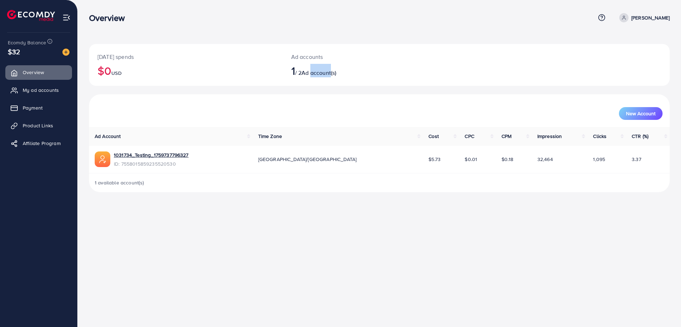 The image size is (681, 327). I want to click on img: ic-ads-acc.e4c84228.svg, so click(102, 159).